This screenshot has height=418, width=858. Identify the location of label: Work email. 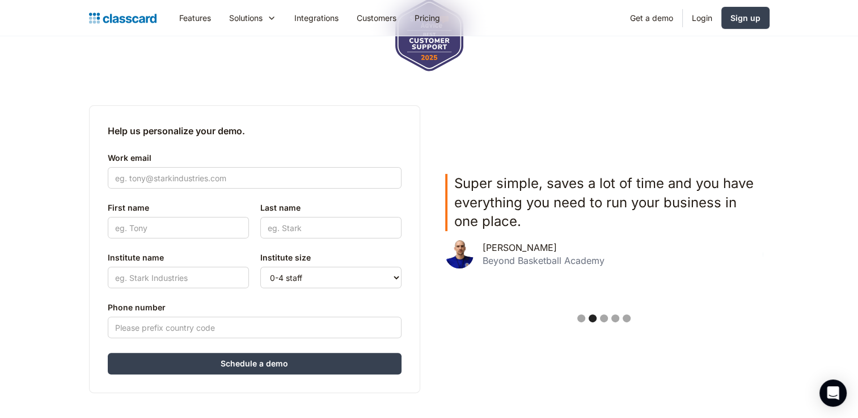
(255, 158).